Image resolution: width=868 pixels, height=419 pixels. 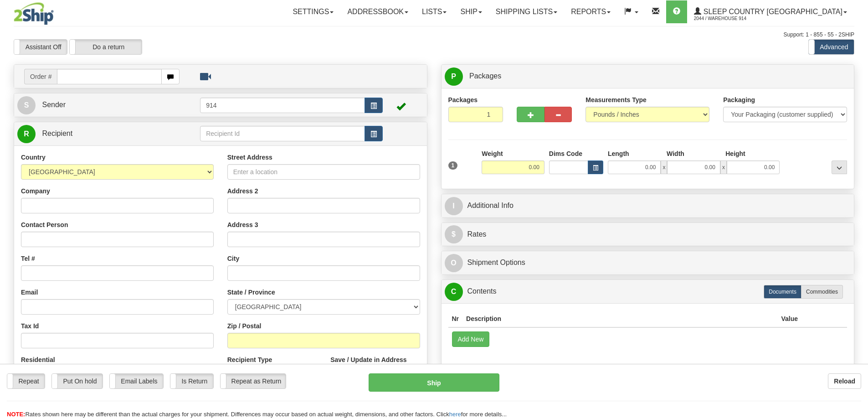 I want to click on label: Weight, so click(x=492, y=154).